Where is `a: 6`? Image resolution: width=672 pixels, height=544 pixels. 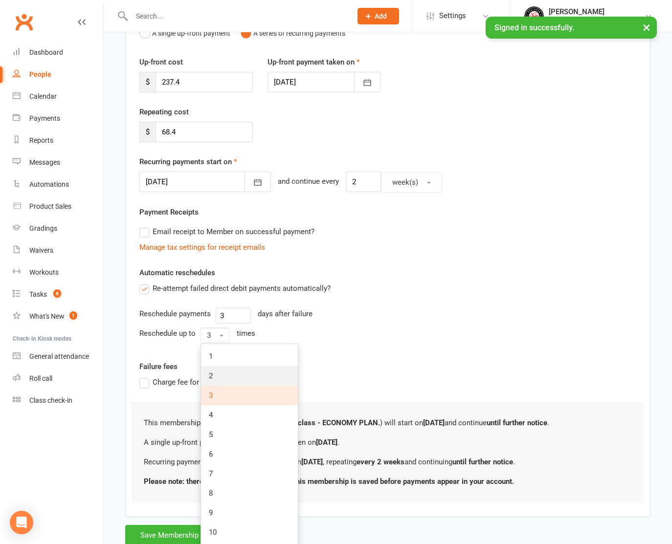
a: 6 is located at coordinates (249, 454).